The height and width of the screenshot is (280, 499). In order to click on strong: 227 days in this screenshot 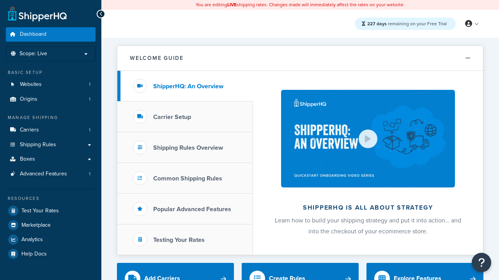, I will do `click(377, 24)`.